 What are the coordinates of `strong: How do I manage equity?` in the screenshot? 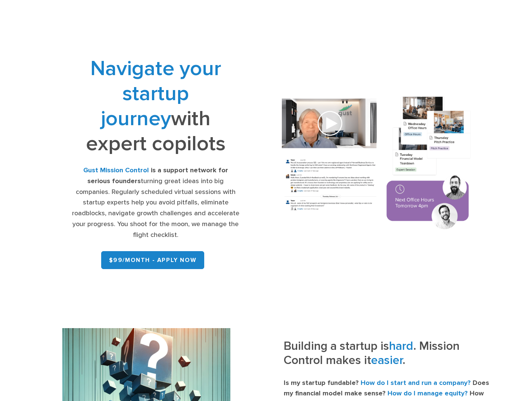 It's located at (428, 393).